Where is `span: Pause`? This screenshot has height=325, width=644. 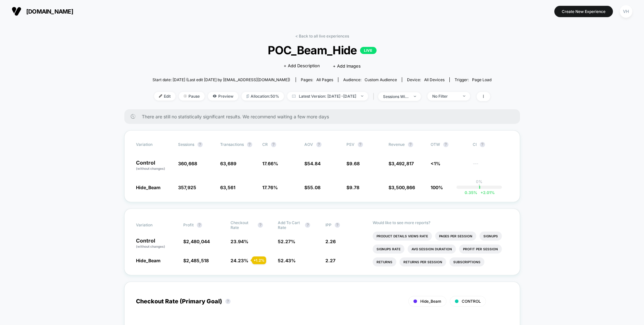 span: Pause is located at coordinates (192, 96).